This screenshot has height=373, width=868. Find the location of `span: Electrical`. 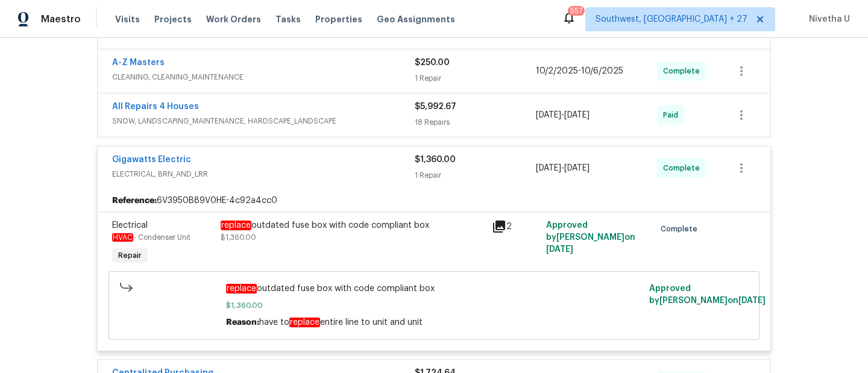

span: Electrical is located at coordinates (130, 226).